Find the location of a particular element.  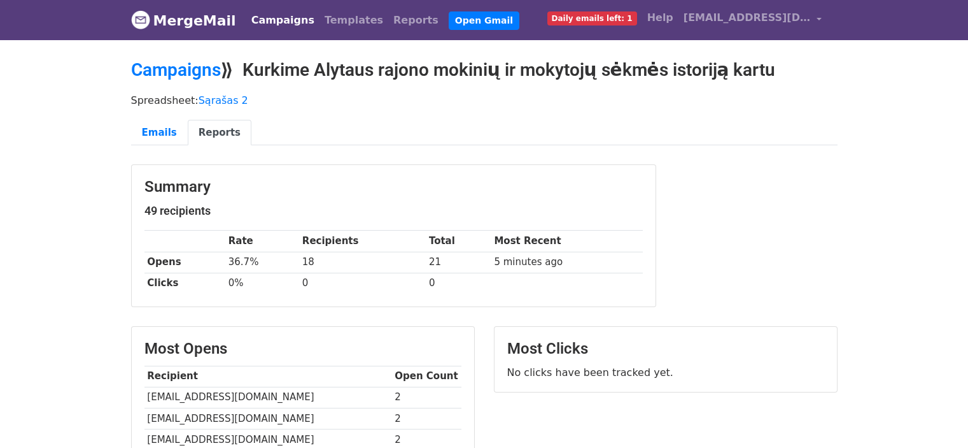

a: Open Gmail is located at coordinates (484, 20).